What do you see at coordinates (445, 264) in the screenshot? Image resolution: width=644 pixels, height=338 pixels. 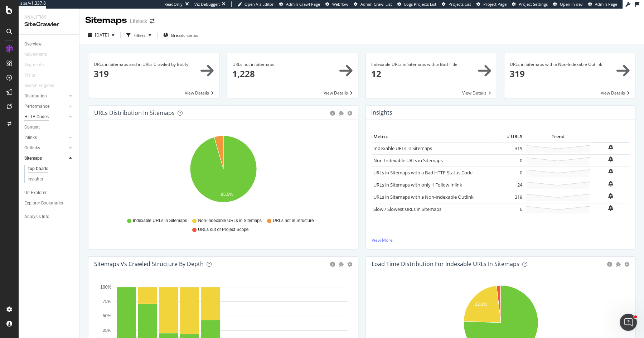 I see `div: Load Time Distribution for Indexable URLs in Sitemaps` at bounding box center [445, 264].